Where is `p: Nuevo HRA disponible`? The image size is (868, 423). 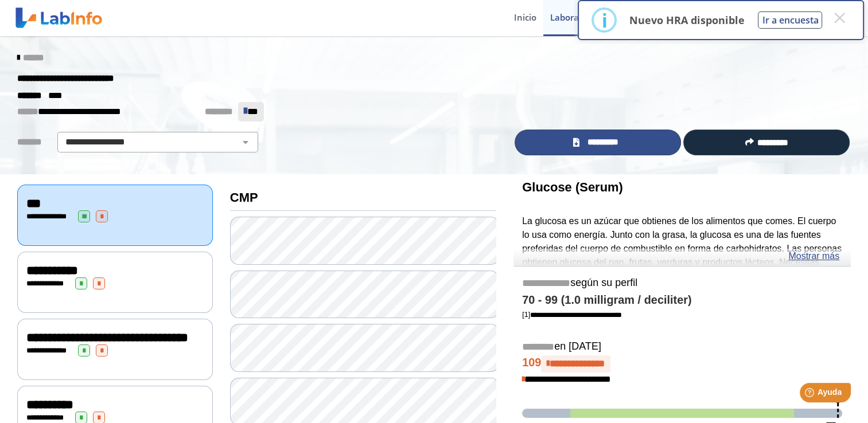
p: Nuevo HRA disponible is located at coordinates (686, 20).